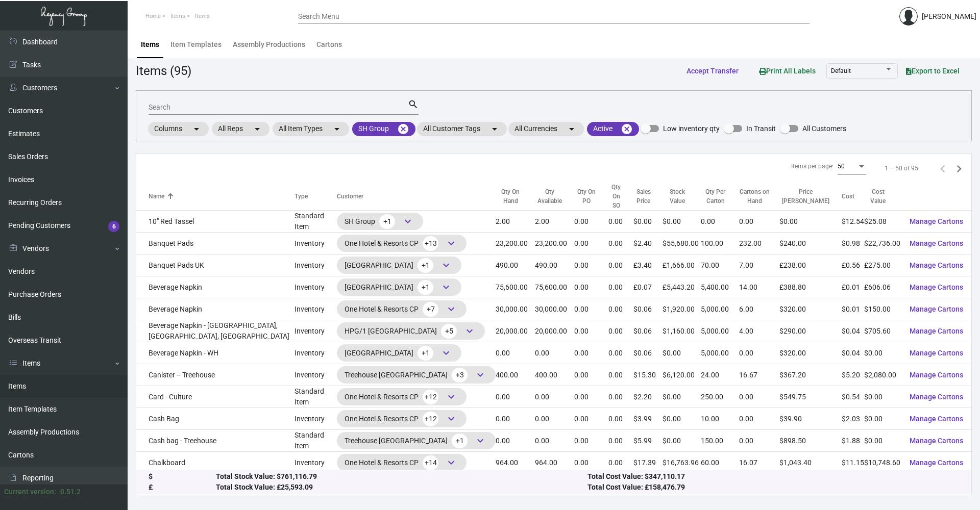 This screenshot has height=510, width=980. Describe the element at coordinates (759, 375) in the screenshot. I see `td: 16.67` at that location.